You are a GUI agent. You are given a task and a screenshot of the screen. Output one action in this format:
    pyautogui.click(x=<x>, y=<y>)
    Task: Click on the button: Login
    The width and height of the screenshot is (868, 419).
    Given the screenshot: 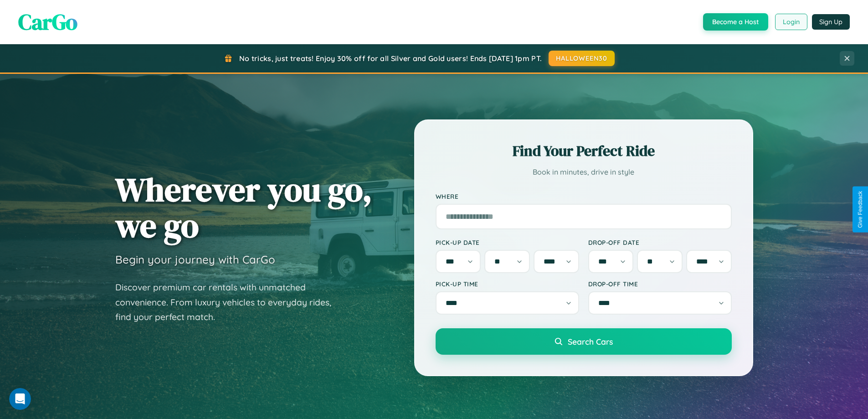 What is the action you would take?
    pyautogui.click(x=792, y=22)
    